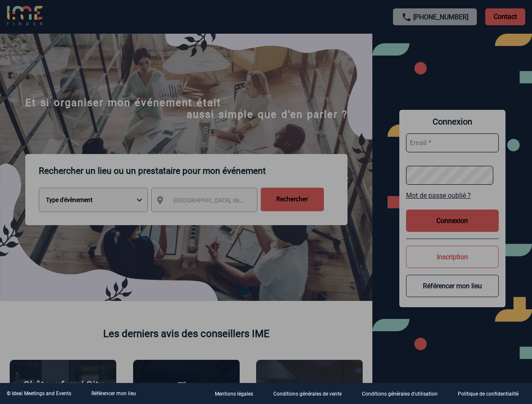 This screenshot has height=404, width=532. What do you see at coordinates (404, 394) in the screenshot?
I see `a: Conditions générales d'utilisation` at bounding box center [404, 394].